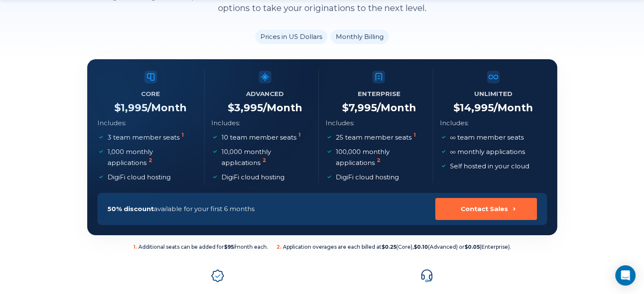 Image resolution: width=644 pixels, height=294 pixels. What do you see at coordinates (135, 247) in the screenshot?
I see `sup: 1 .` at bounding box center [135, 247].